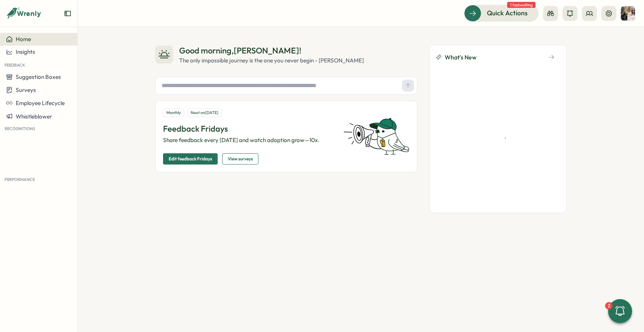 This screenshot has height=332, width=644. What do you see at coordinates (191, 159) in the screenshot?
I see `span: Edit feedback Fridays` at bounding box center [191, 159].